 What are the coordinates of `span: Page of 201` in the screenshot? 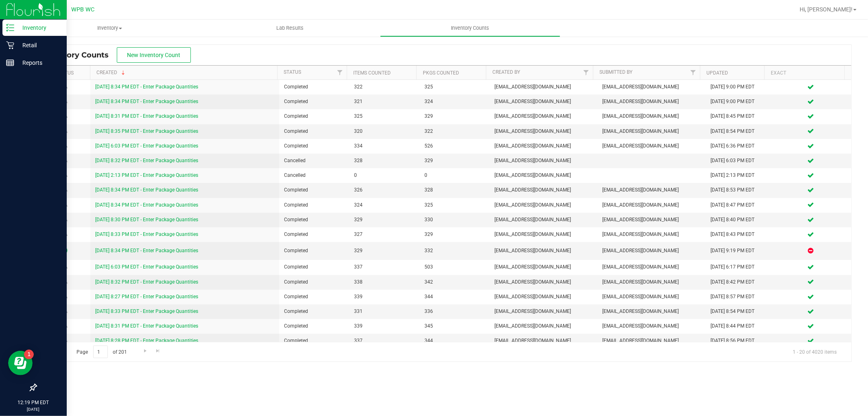 It's located at (101, 351).